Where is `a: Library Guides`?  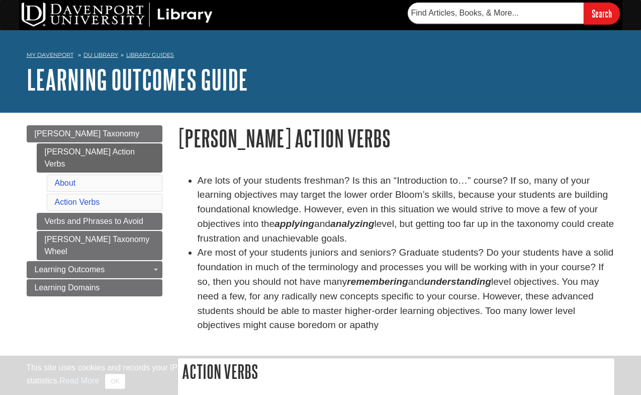 a: Library Guides is located at coordinates (150, 55).